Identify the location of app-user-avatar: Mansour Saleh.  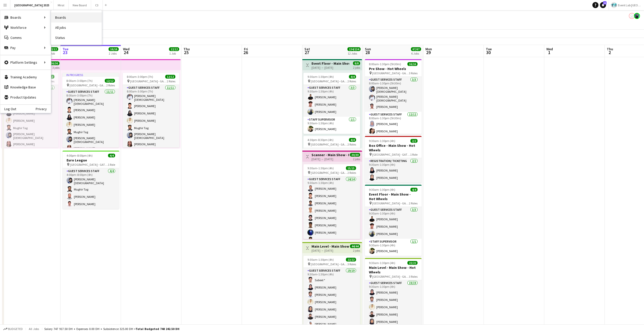
(637, 16).